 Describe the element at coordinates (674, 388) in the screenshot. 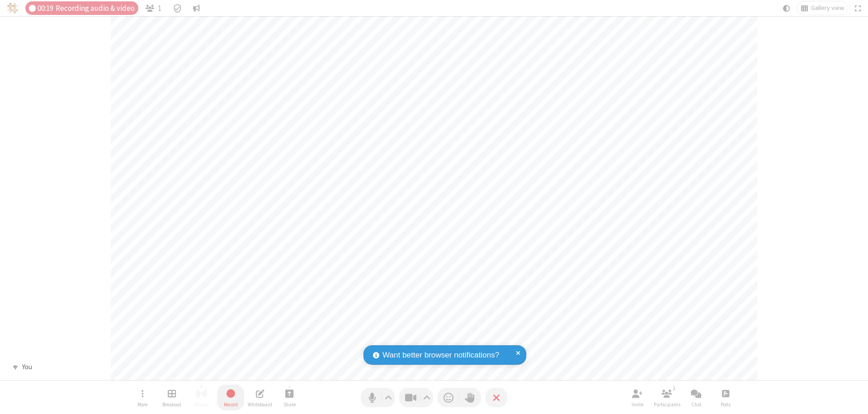

I see `div: 1` at that location.